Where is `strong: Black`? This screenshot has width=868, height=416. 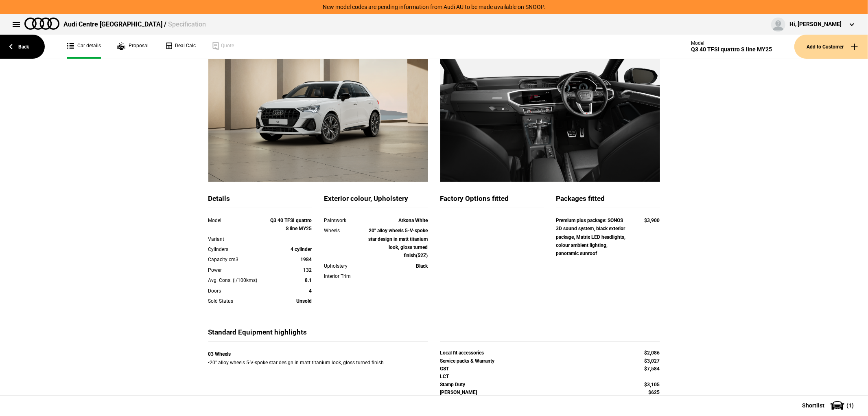 strong: Black is located at coordinates (422, 266).